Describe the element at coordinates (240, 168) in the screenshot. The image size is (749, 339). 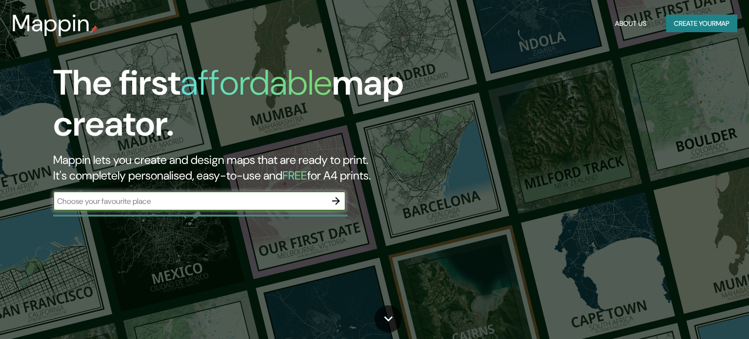
I see `h2: Mappin lets you create and design maps that are ready to print. It's completely personalised, eas...` at that location.